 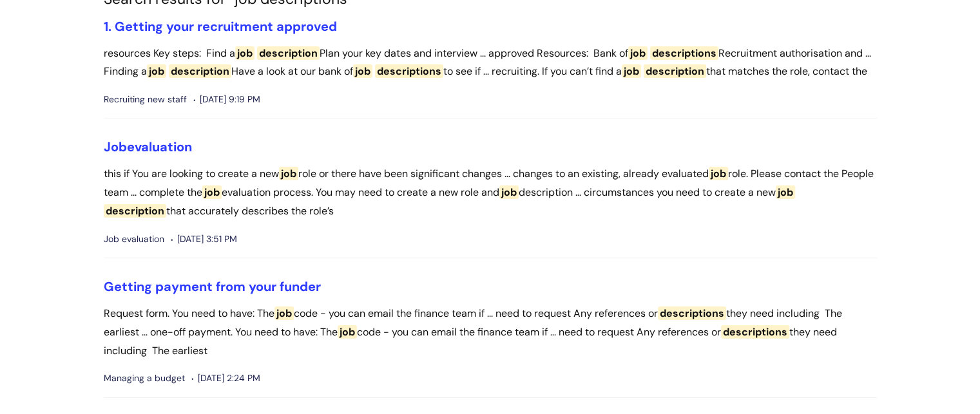 I want to click on p: this if You are looking to create a new role or there have been significant changes ... changes t..., so click(x=490, y=193).